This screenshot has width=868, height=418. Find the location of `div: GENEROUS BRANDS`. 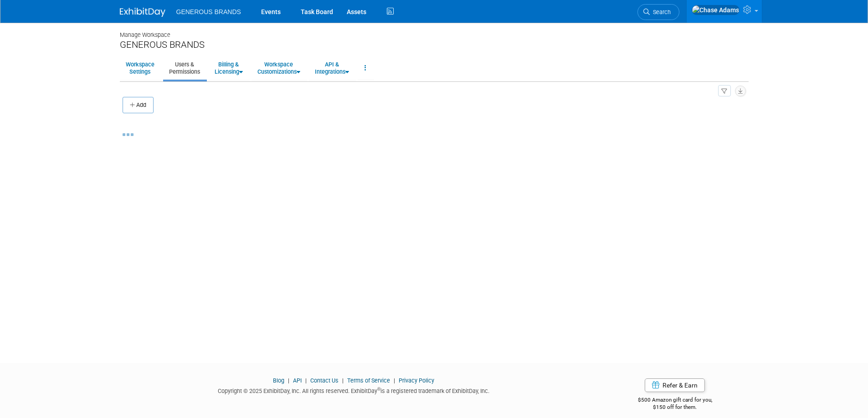

div: GENEROUS BRANDS is located at coordinates (434, 44).